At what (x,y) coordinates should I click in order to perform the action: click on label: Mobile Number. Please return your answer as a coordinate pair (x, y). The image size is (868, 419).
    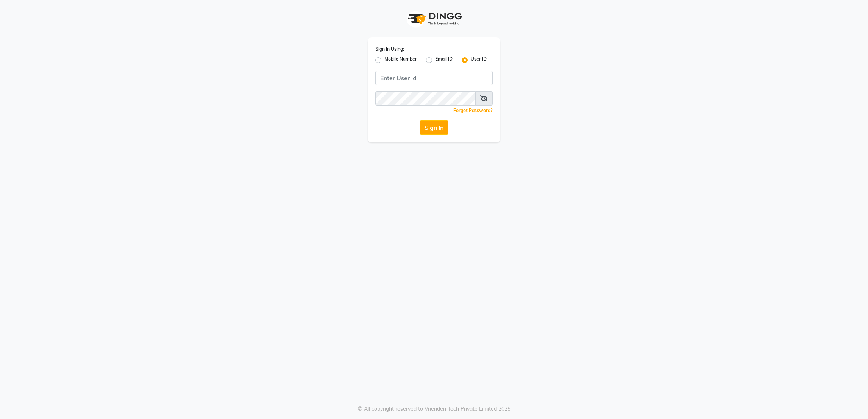
    Looking at the image, I should click on (401, 60).